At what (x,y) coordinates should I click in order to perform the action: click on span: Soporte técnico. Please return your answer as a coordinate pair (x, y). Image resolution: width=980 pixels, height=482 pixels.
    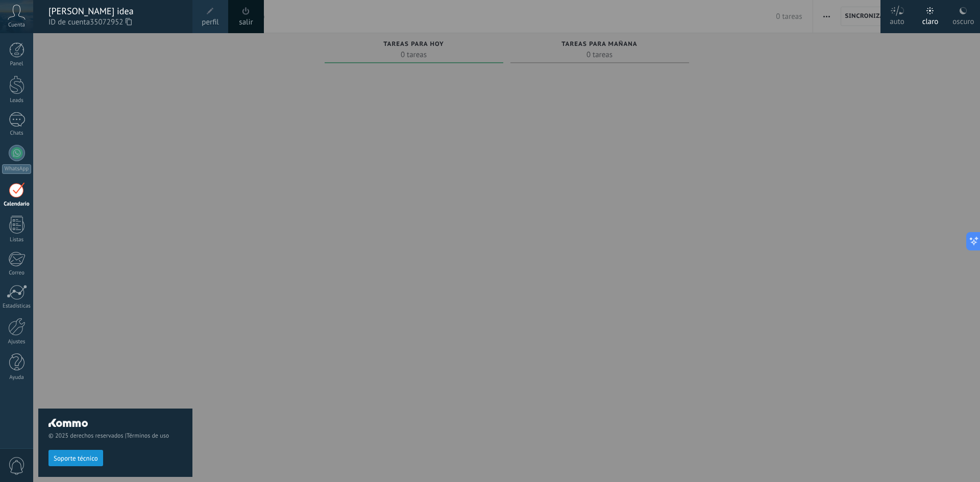
    Looking at the image, I should click on (75, 459).